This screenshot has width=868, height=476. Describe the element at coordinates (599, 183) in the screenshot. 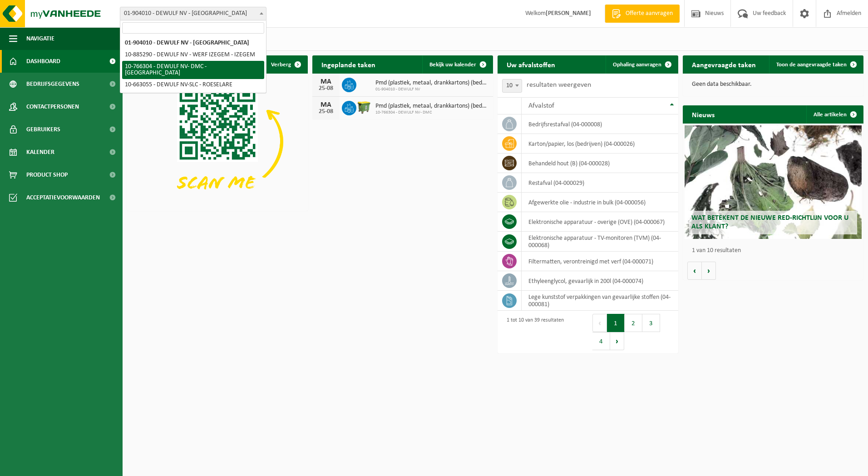

I see `td: restafval (04-000029)` at that location.